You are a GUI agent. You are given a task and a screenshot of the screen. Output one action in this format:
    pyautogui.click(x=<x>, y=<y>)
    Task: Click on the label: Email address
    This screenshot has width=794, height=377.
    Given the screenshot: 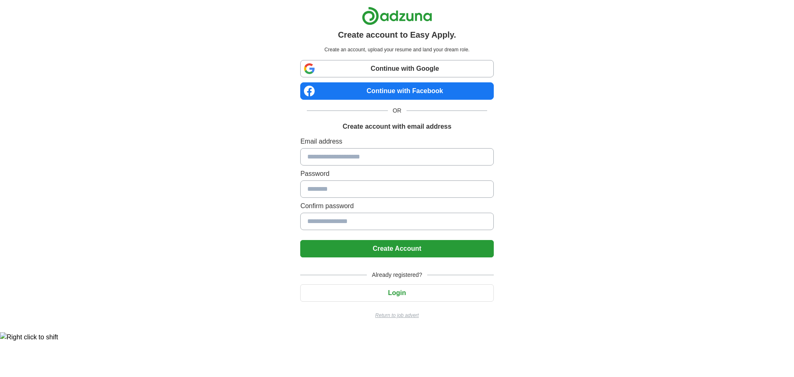 What is the action you would take?
    pyautogui.click(x=397, y=141)
    